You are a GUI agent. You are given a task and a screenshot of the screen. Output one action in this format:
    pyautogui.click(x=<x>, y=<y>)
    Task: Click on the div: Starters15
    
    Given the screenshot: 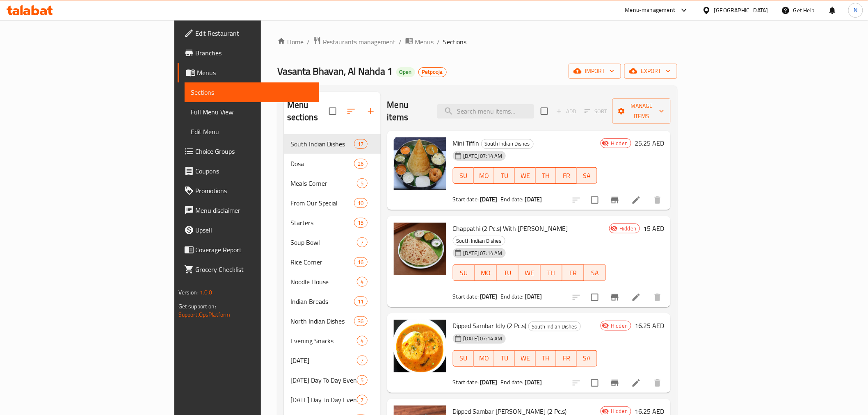 What is the action you would take?
    pyautogui.click(x=332, y=223)
    